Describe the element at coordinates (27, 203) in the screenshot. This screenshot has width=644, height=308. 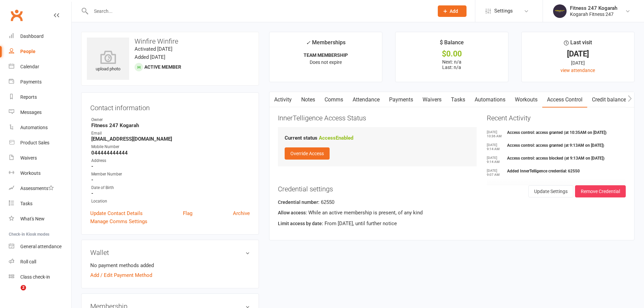
I see `div: Tasks` at that location.